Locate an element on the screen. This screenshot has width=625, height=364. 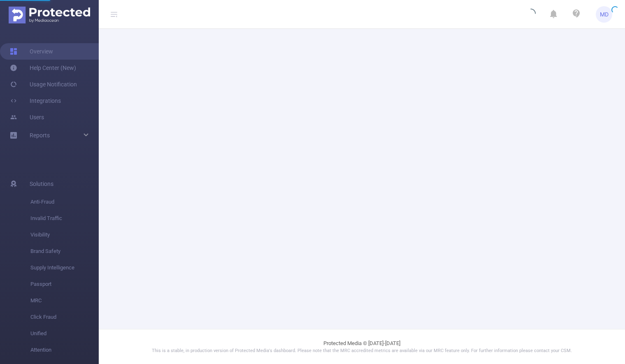
i: icon: loading is located at coordinates (531, 14).